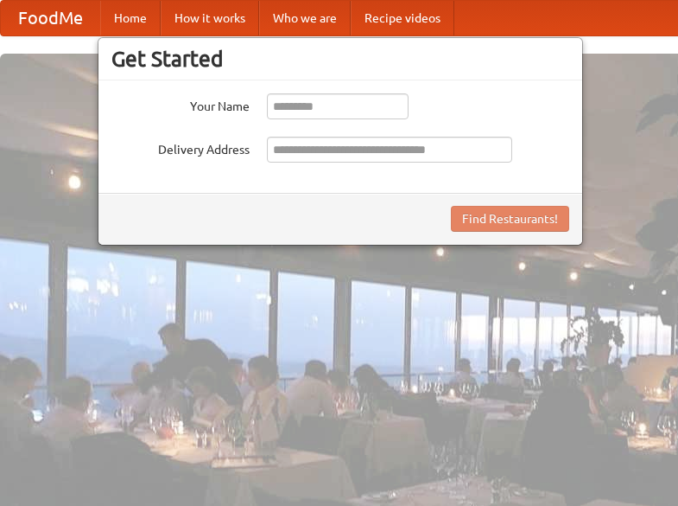  What do you see at coordinates (510, 219) in the screenshot?
I see `button: Find Restaurants!` at bounding box center [510, 219].